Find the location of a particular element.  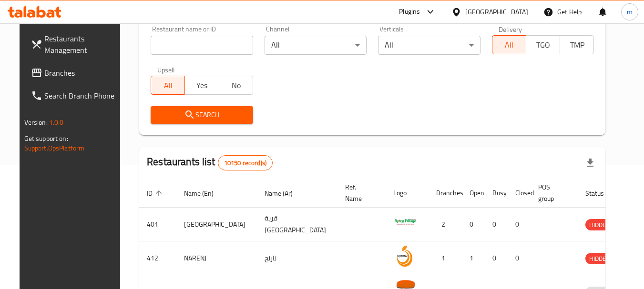

button: TMP is located at coordinates (577, 45).